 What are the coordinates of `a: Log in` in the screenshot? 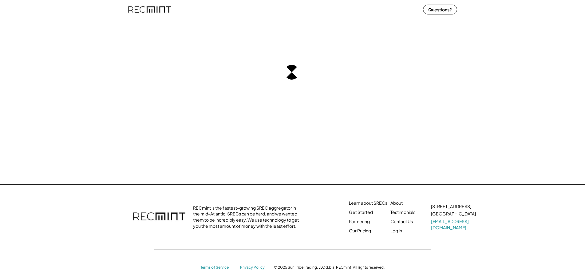 It's located at (396, 231).